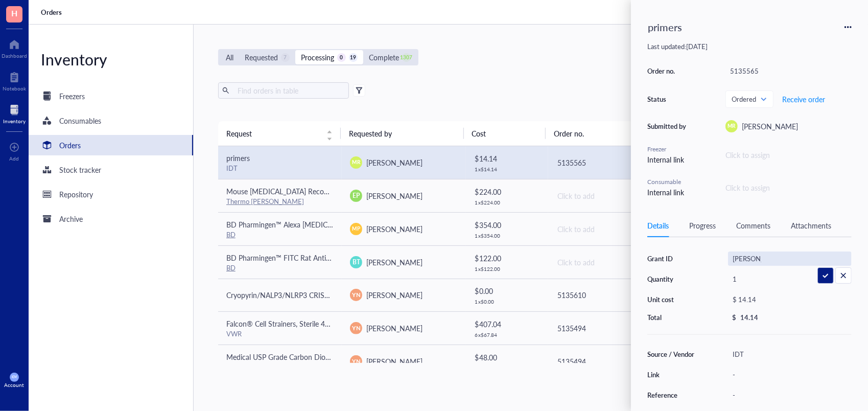 The height and width of the screenshot is (411, 868). What do you see at coordinates (80, 120) in the screenshot?
I see `div: Consumables` at bounding box center [80, 120].